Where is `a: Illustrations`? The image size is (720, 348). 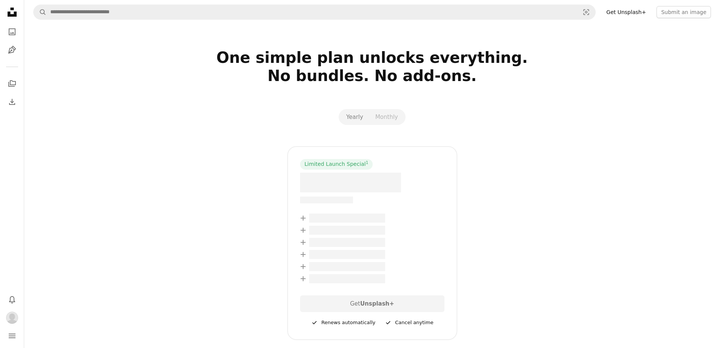 a: Illustrations is located at coordinates (12, 50).